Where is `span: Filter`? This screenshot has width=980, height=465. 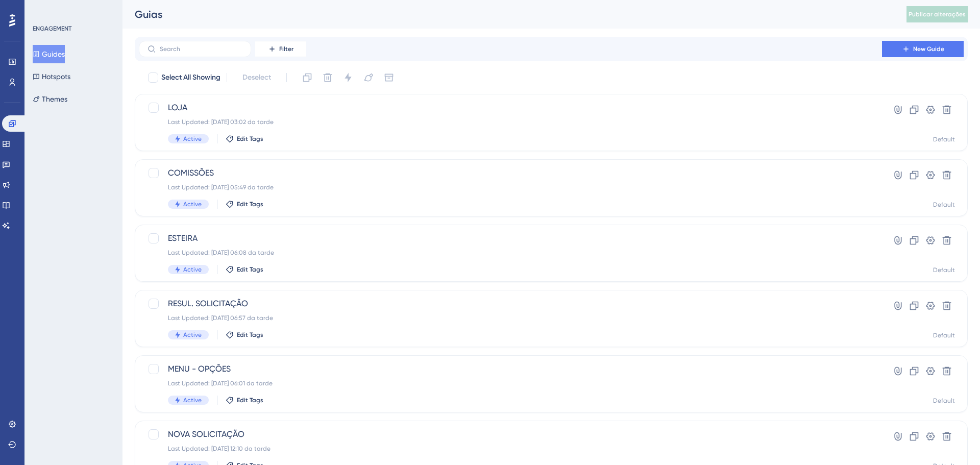 span: Filter is located at coordinates (286, 49).